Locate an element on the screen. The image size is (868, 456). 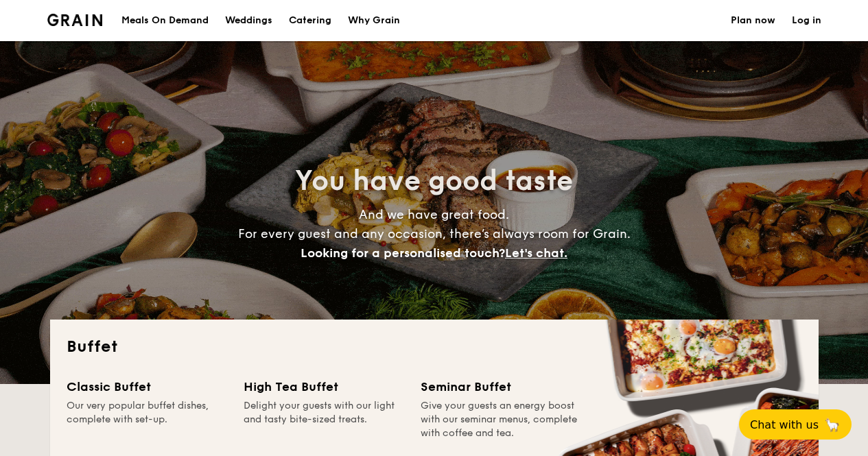
div: Classic Buffet is located at coordinates (147, 387).